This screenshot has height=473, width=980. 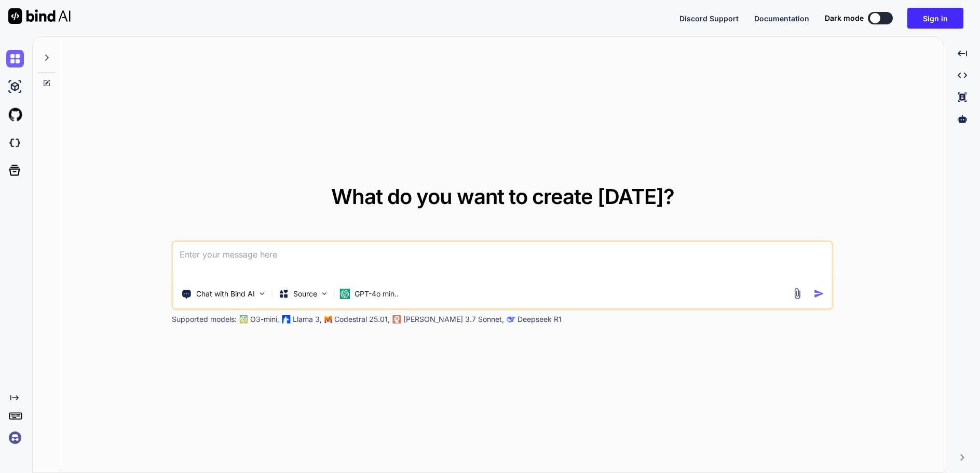 What do you see at coordinates (262, 293) in the screenshot?
I see `img: Pick Tools` at bounding box center [262, 293].